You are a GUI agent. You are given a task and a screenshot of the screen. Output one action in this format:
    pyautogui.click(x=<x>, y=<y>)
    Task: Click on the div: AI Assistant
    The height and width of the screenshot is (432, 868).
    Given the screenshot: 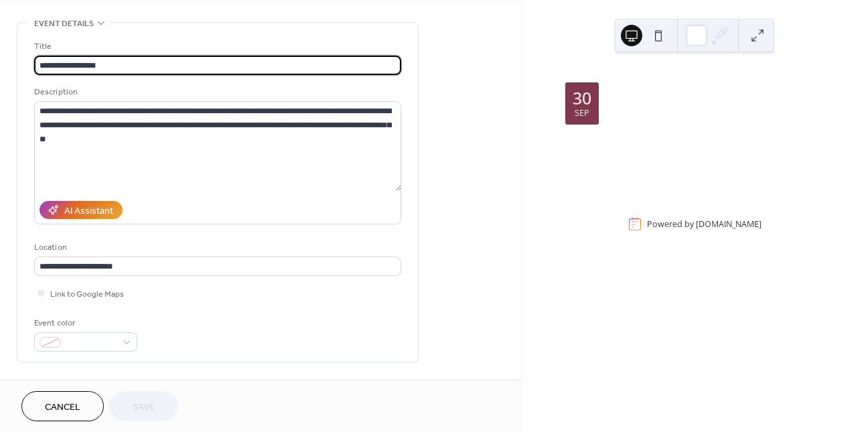 What is the action you would take?
    pyautogui.click(x=88, y=211)
    